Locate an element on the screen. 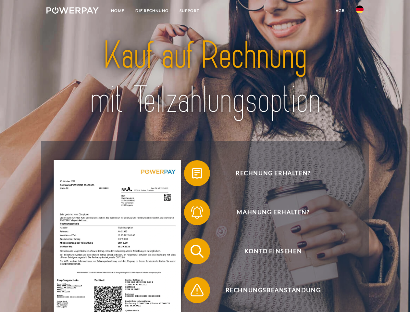 The image size is (410, 312). a: Mahnung erhalten? is located at coordinates (268, 212).